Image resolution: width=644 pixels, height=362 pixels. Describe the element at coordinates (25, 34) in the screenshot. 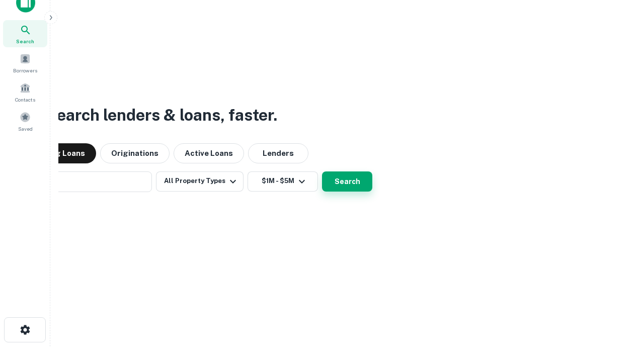

I see `a: Search` at that location.